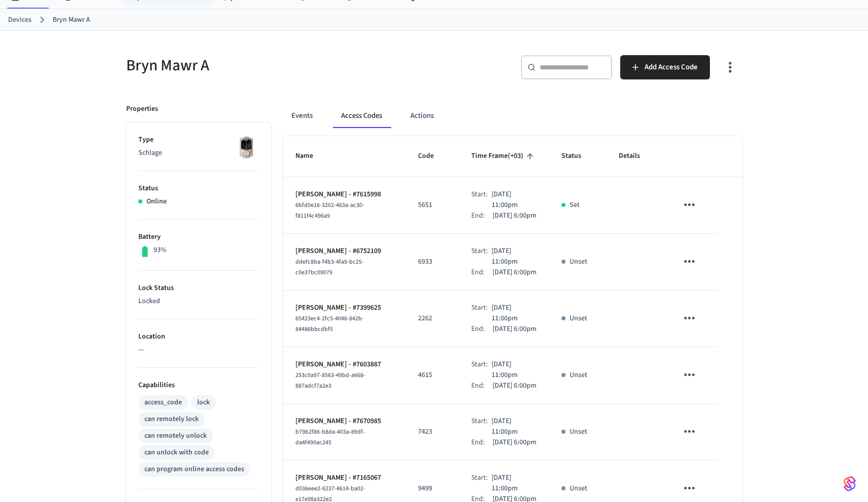  What do you see at coordinates (432, 432) in the screenshot?
I see `p: 7423` at bounding box center [432, 432].